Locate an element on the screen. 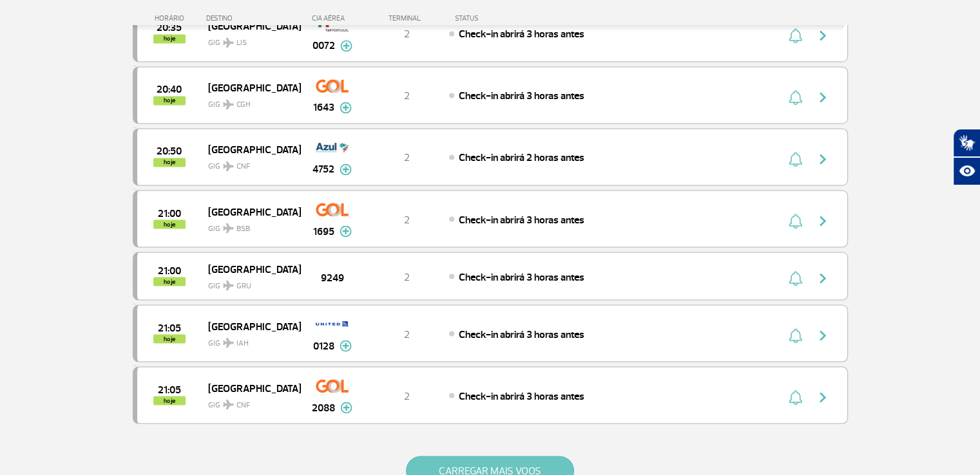  span: 2025-08-24 20:40:00 is located at coordinates (169, 90).